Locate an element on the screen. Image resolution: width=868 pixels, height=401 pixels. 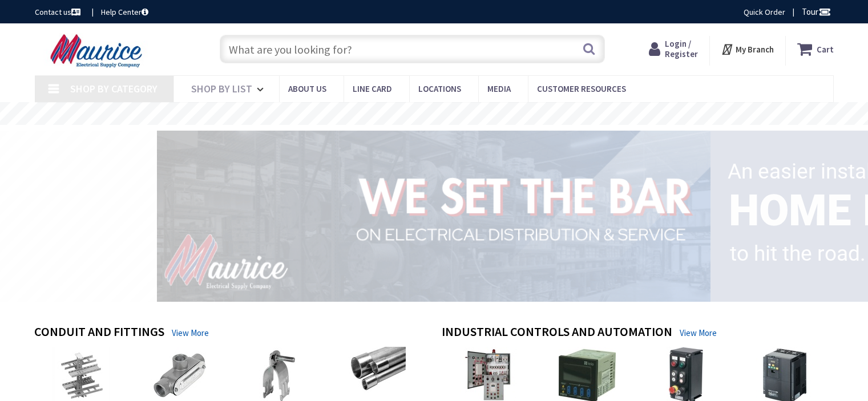
span: Media is located at coordinates (498, 88).